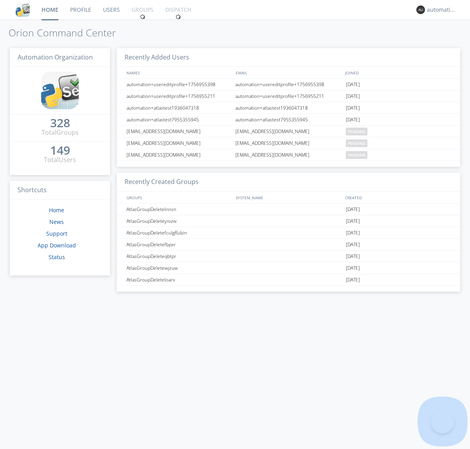 The width and height of the screenshot is (470, 449). What do you see at coordinates (56, 210) in the screenshot?
I see `a: Home` at bounding box center [56, 210].